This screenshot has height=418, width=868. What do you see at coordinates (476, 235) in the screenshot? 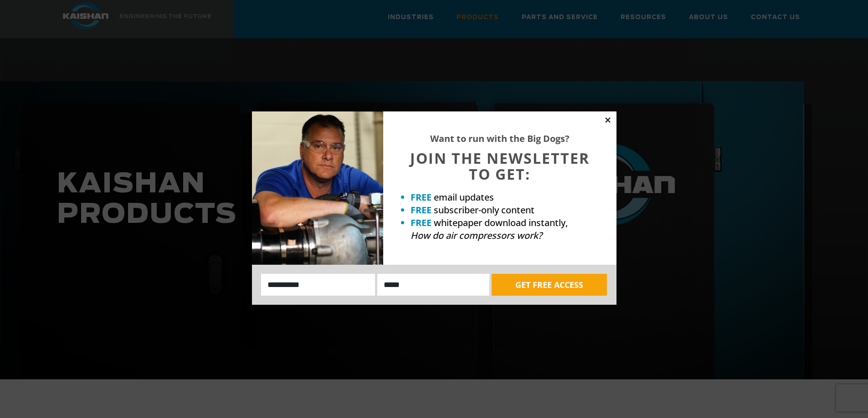
I see `em: How do air compressors work?` at bounding box center [476, 235].